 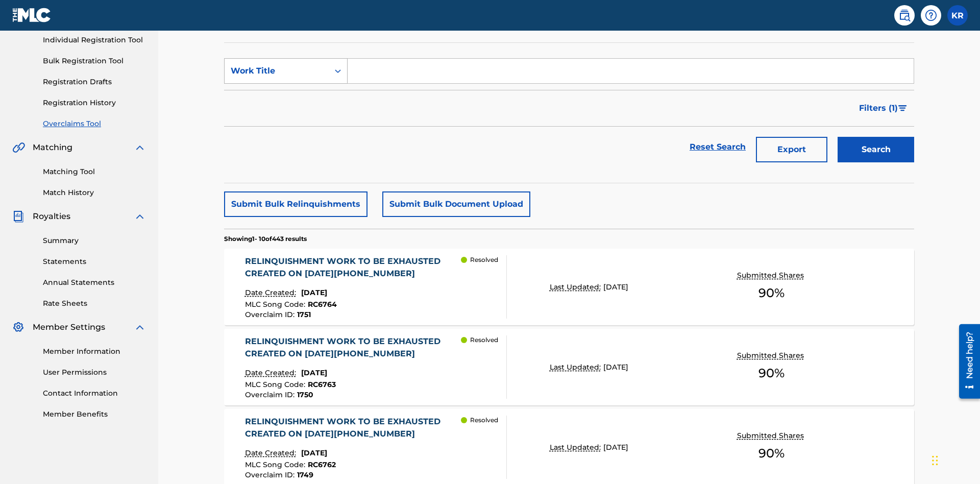 I want to click on img: Member Settings, so click(x=19, y=327).